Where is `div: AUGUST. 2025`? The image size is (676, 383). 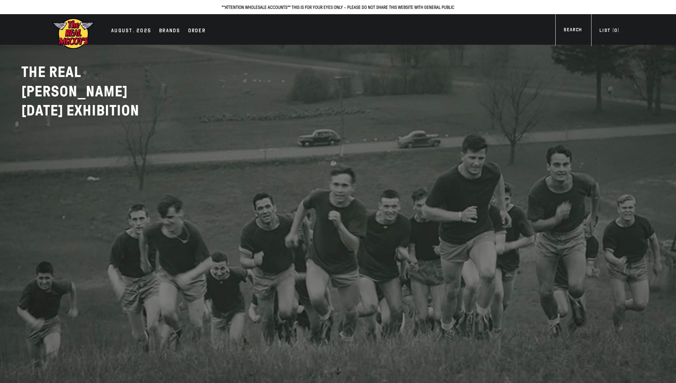 div: AUGUST. 2025 is located at coordinates (131, 31).